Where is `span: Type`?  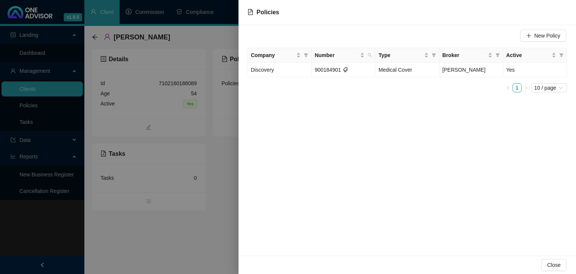
span: Type is located at coordinates (400, 55).